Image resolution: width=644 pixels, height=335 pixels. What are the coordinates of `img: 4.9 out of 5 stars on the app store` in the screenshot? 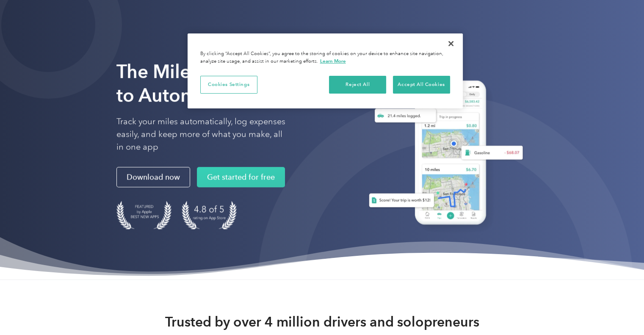 It's located at (209, 215).